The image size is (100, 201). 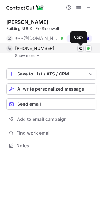 I want to click on button: Notes, so click(x=51, y=146).